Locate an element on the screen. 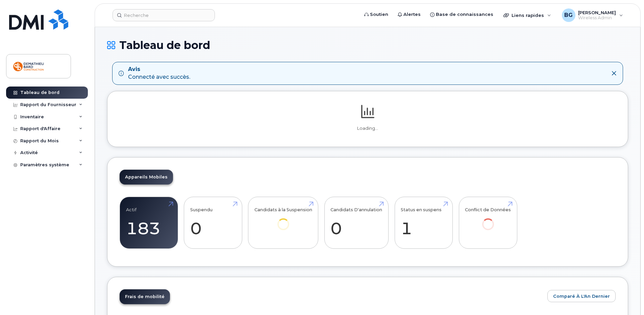  a: Conflict de Données is located at coordinates (488, 220).